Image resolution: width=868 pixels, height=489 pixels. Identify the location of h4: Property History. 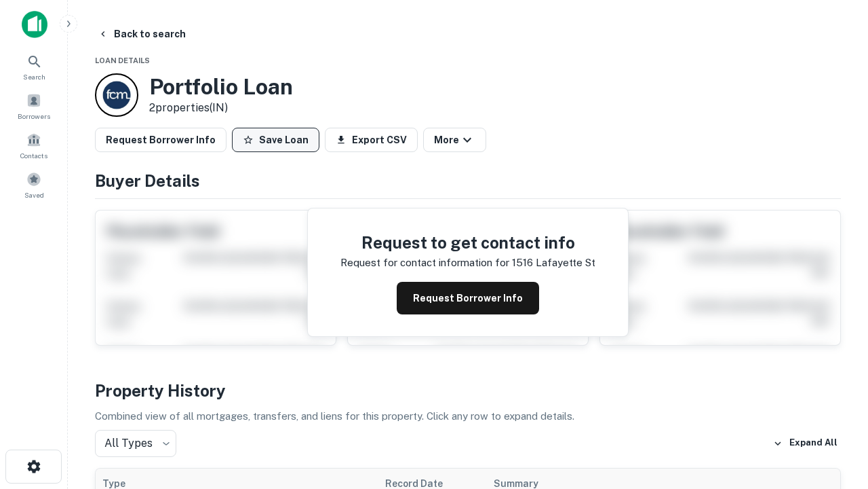
(468, 391).